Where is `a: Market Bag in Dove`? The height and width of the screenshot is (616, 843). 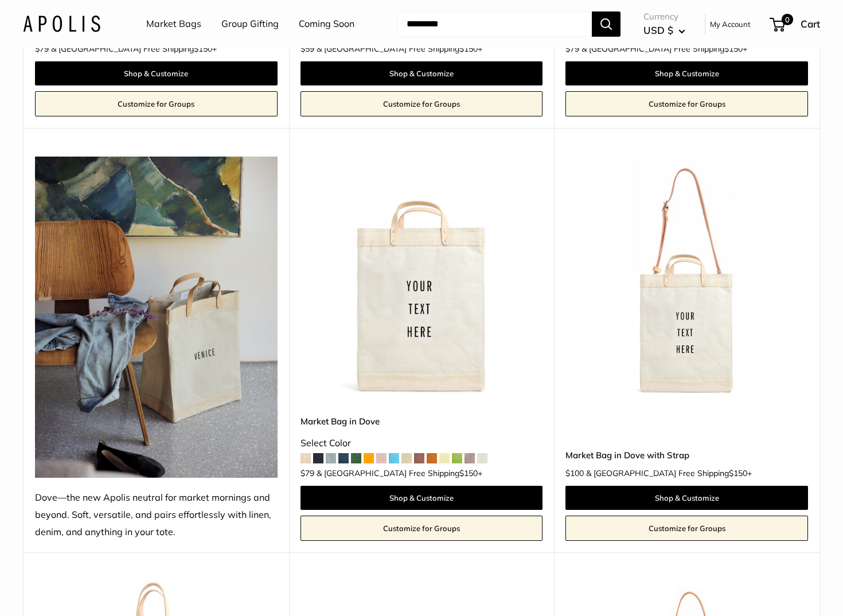
a: Market Bag in Dove is located at coordinates (421, 421).